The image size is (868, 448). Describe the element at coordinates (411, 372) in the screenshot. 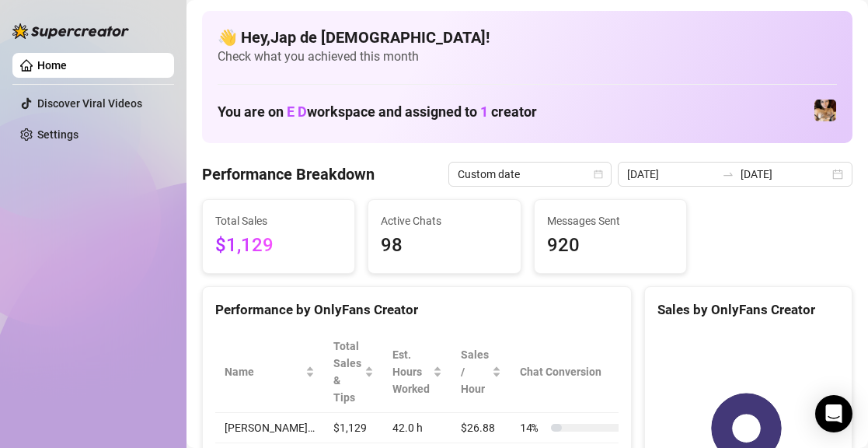

I see `div: Est. Hours Worked` at that location.